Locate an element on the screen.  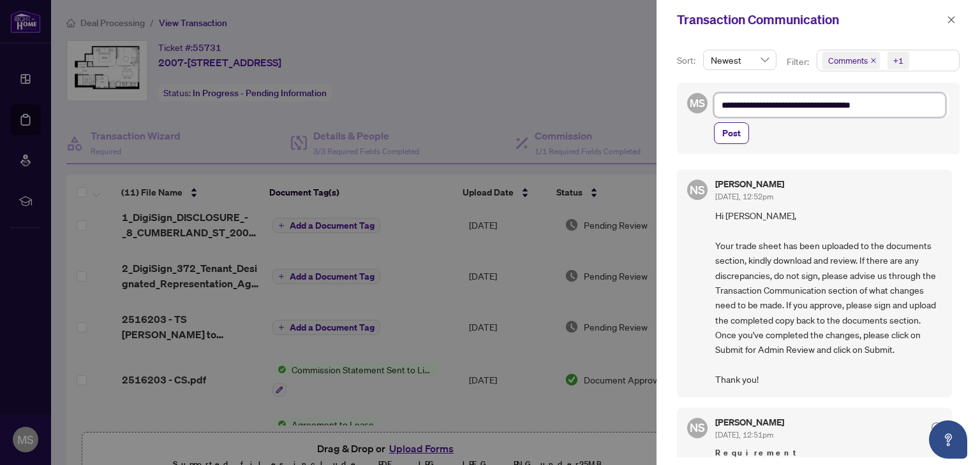
span: Requirement is located at coordinates (828, 453).